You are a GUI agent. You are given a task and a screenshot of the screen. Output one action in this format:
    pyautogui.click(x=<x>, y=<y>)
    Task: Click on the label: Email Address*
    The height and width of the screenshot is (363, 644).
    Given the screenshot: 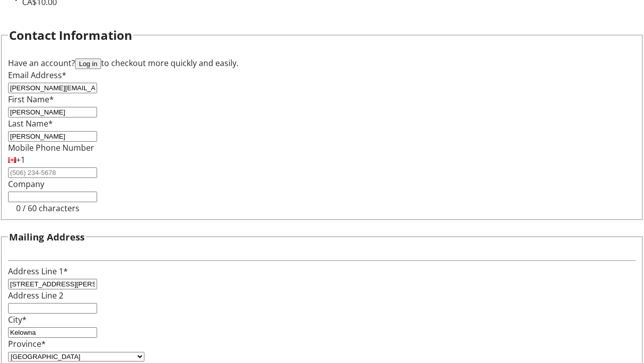 What is the action you would take?
    pyautogui.click(x=37, y=75)
    